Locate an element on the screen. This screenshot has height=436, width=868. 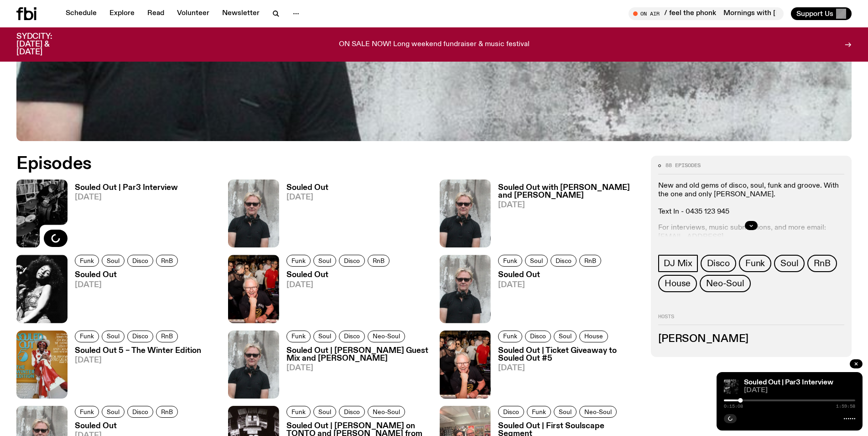
h3: Souled Out | Par3 Interview is located at coordinates (126, 187).